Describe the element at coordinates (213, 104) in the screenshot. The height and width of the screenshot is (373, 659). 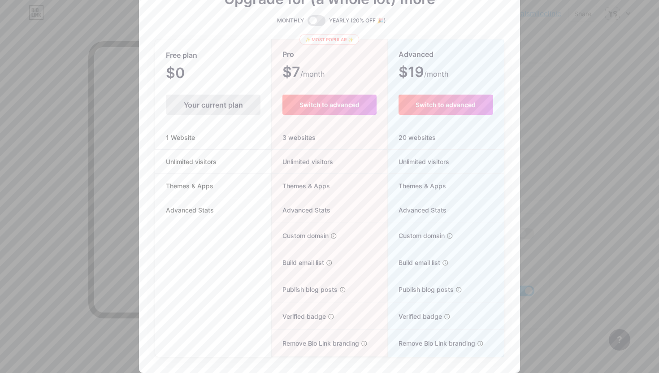
I see `div: Your current plan` at that location.